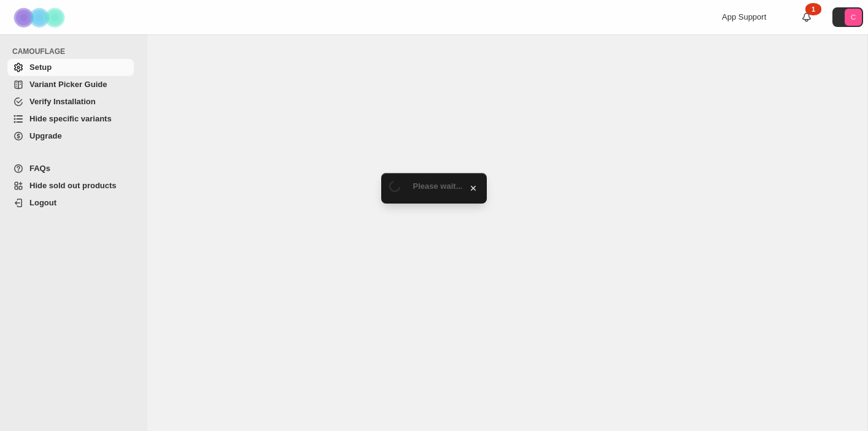  Describe the element at coordinates (71, 85) in the screenshot. I see `a: Variant Picker Guide` at that location.